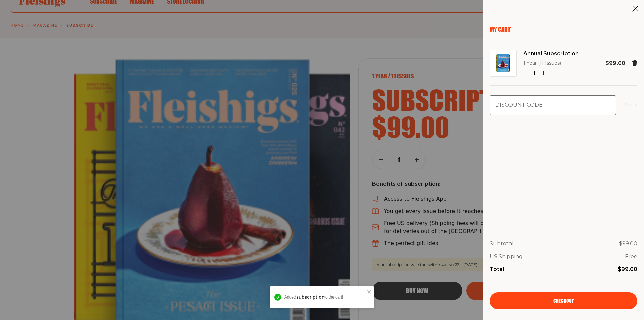 The height and width of the screenshot is (320, 644). What do you see at coordinates (502, 244) in the screenshot?
I see `p: Subtotal` at bounding box center [502, 244].